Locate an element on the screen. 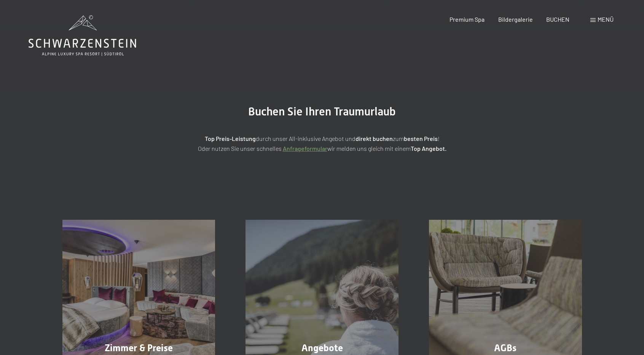 The width and height of the screenshot is (644, 355). strong: besten Preis is located at coordinates (421, 139).